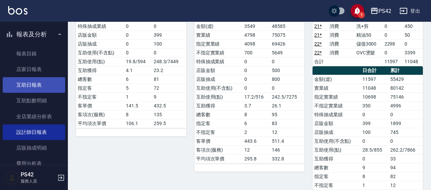 The image size is (431, 190). Describe the element at coordinates (138, 88) in the screenshot. I see `td: 5` at that location.